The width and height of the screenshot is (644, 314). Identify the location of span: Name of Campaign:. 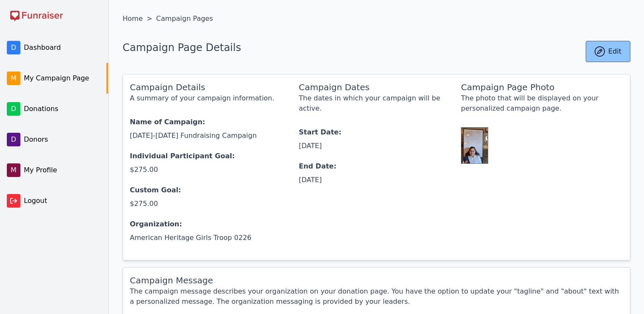
(211, 122).